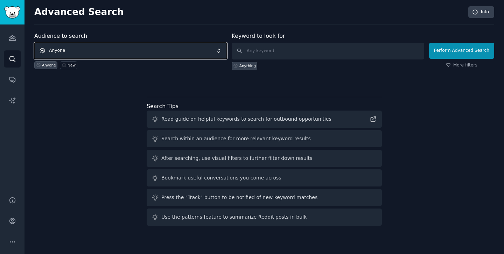  Describe the element at coordinates (221, 178) in the screenshot. I see `div: Bookmark useful conversations you come across` at that location.